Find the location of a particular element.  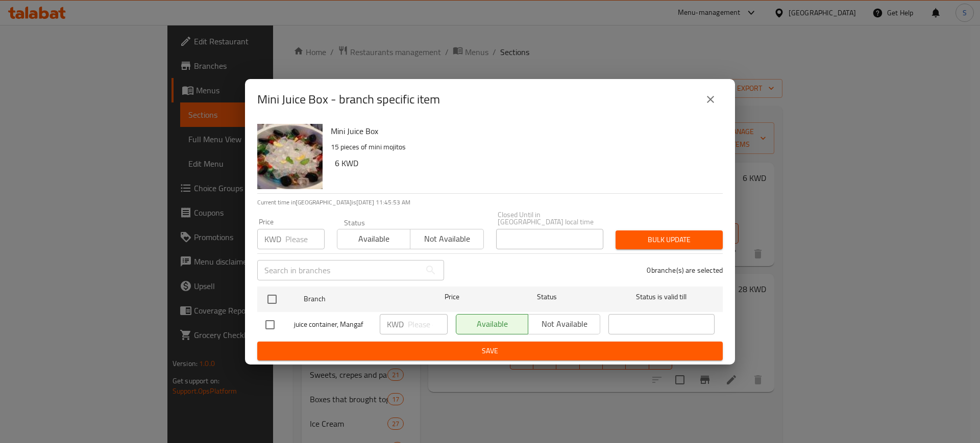

h6: Mini Juice Box is located at coordinates (522, 131).